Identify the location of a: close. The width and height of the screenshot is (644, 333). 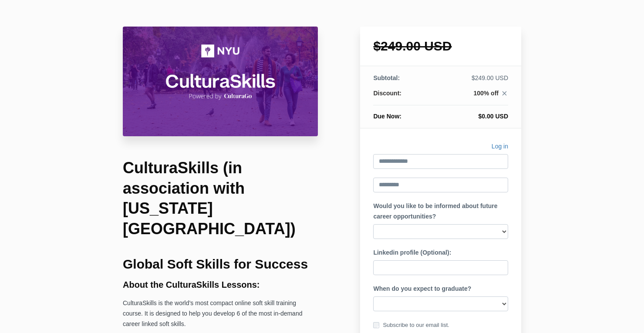
(503, 94).